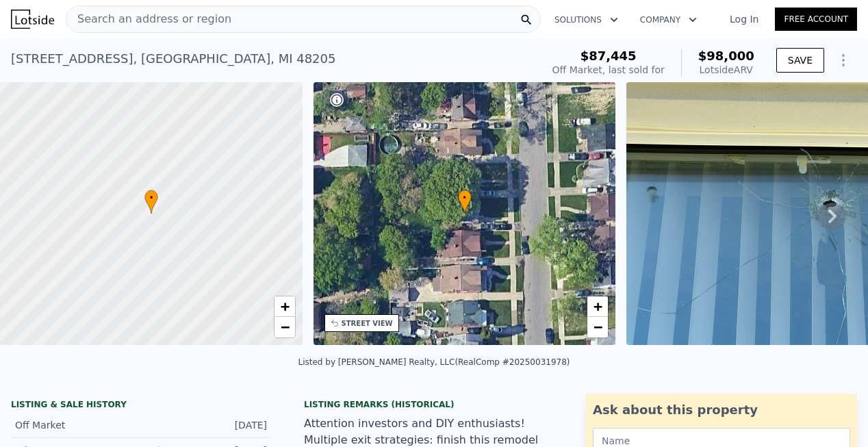  Describe the element at coordinates (744, 19) in the screenshot. I see `a: Log In` at that location.